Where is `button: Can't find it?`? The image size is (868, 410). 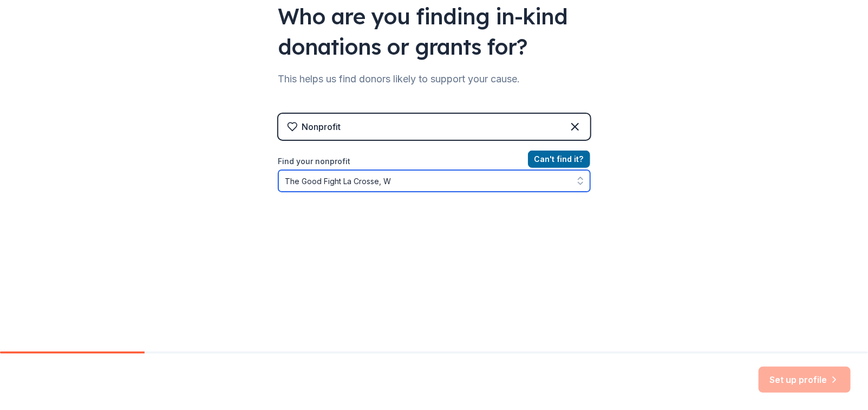
button: Can't find it? is located at coordinates (559, 159).